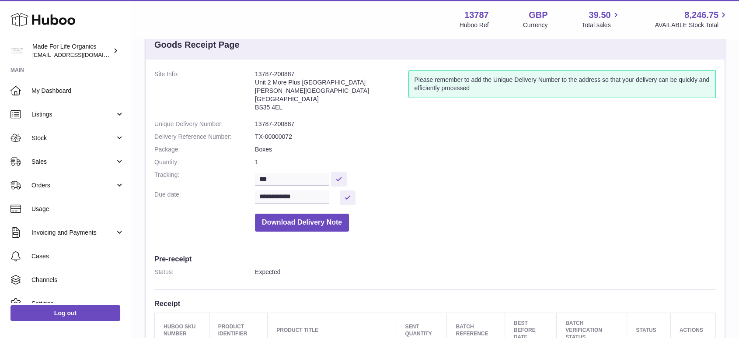 Image resolution: width=739 pixels, height=338 pixels. I want to click on dd: Expected, so click(485, 272).